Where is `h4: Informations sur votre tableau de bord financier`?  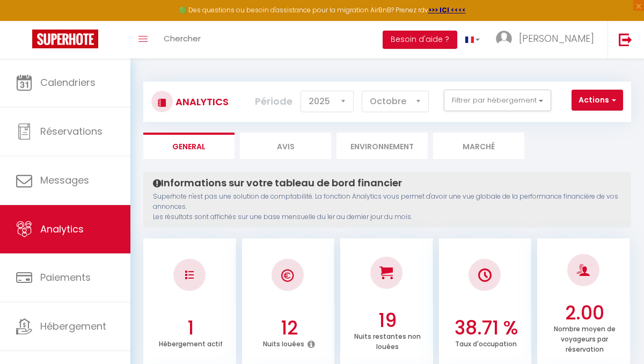
h4: Informations sur votre tableau de bord financier is located at coordinates (387, 183).